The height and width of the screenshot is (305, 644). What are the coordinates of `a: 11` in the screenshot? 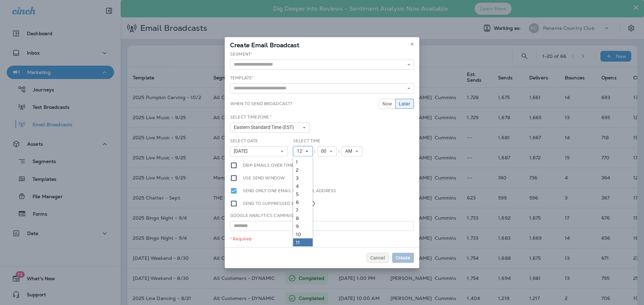 It's located at (303, 243).